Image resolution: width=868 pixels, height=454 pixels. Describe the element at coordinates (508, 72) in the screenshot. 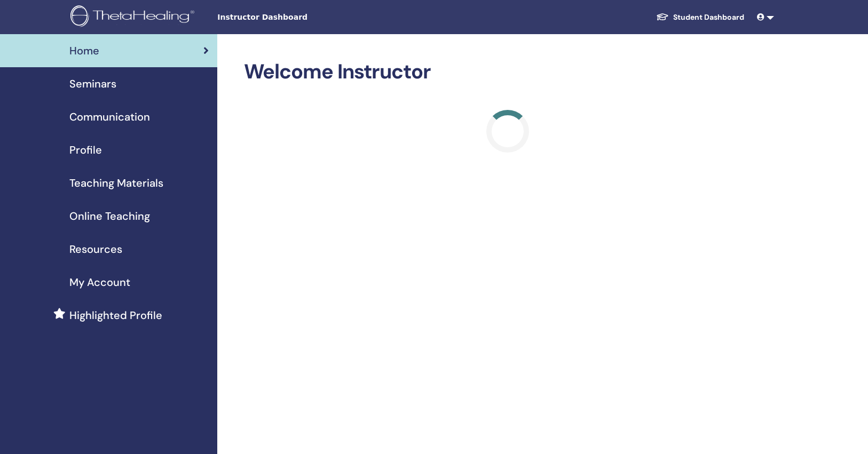

I see `h2: Welcome Instructor` at that location.